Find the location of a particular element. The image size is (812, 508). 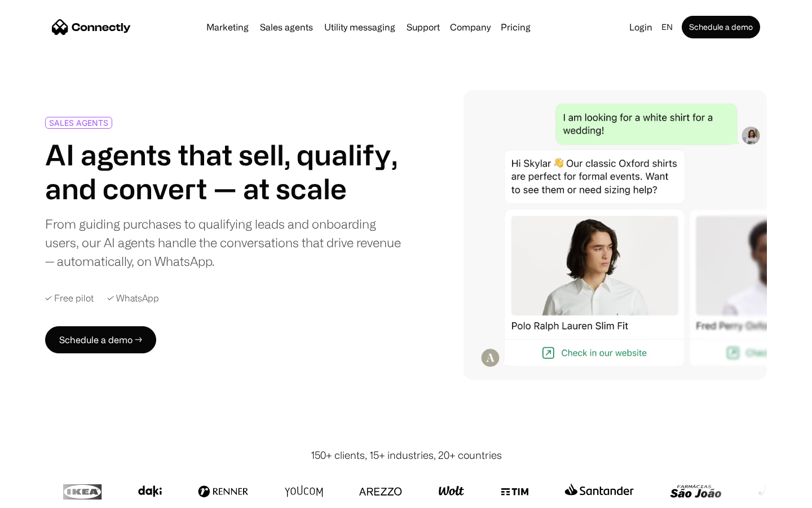

div: 150+ clients, 15+ industries, 20+ countries is located at coordinates (406, 455).